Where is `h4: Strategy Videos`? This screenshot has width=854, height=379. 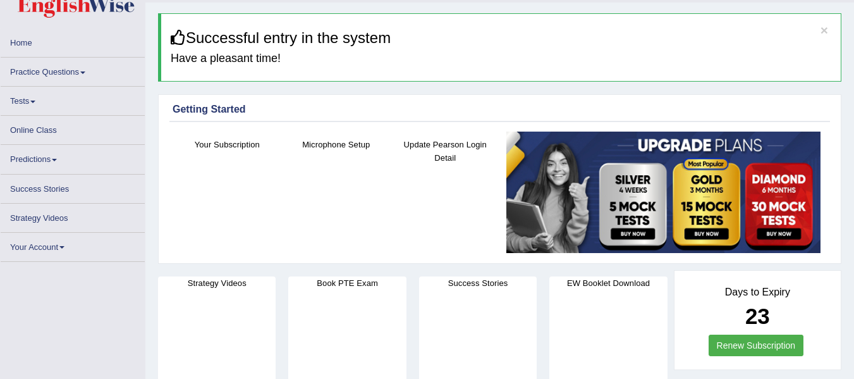 h4: Strategy Videos is located at coordinates (217, 283).